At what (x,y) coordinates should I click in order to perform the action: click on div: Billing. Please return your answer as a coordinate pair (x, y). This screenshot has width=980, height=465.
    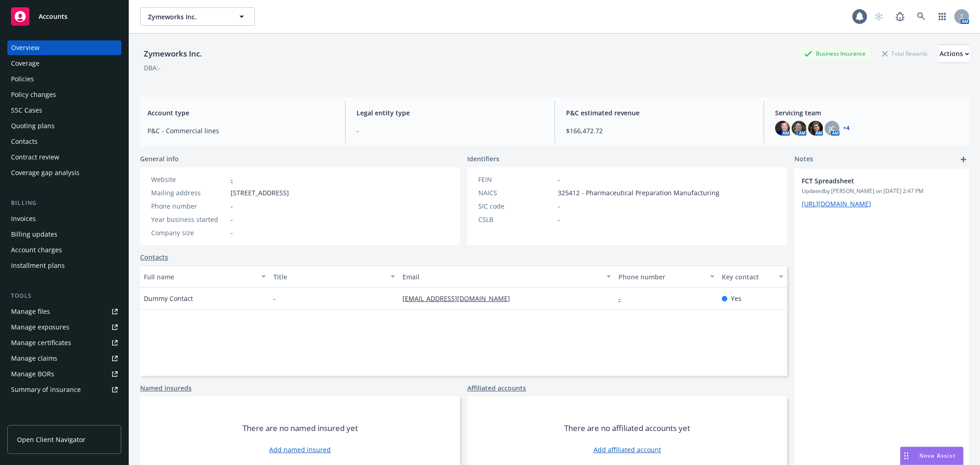
    Looking at the image, I should click on (64, 203).